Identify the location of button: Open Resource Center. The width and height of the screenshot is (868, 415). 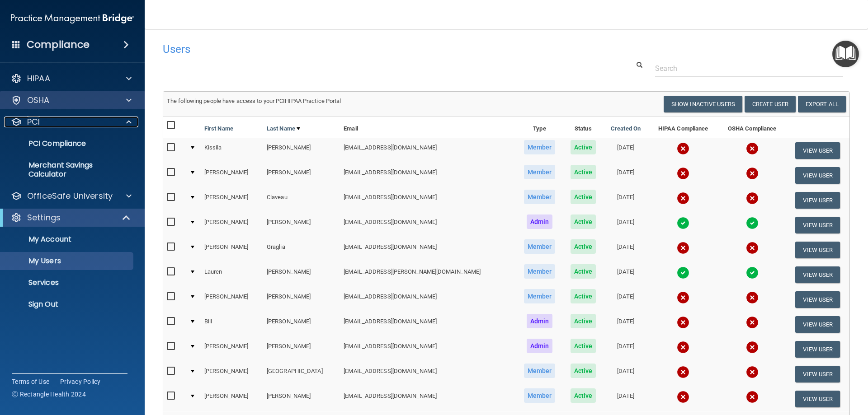
(845, 53).